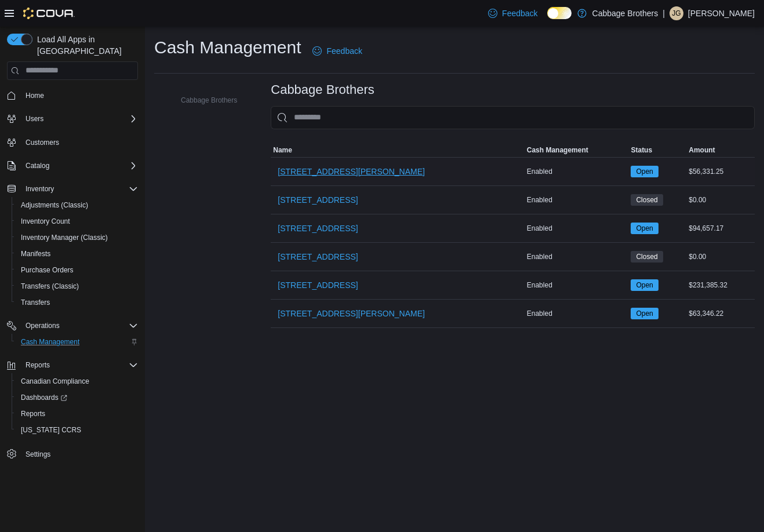 This screenshot has height=532, width=764. What do you see at coordinates (676, 13) in the screenshot?
I see `div: Jenna Gottschalk` at bounding box center [676, 13].